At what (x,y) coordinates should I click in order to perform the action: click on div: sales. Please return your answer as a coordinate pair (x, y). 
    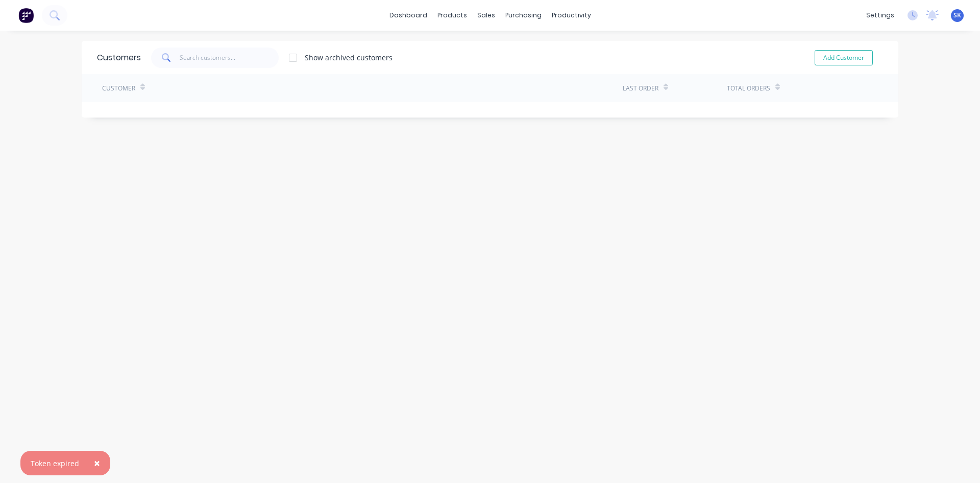
    Looking at the image, I should click on (486, 15).